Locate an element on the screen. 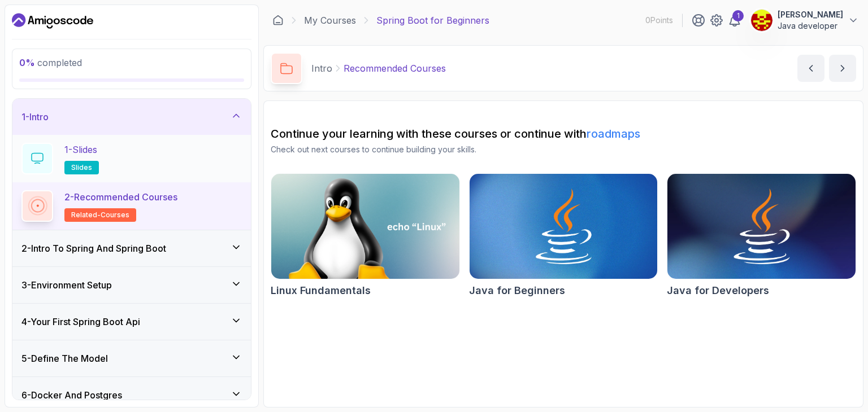 This screenshot has height=412, width=868. h3: 5 - Define The Model is located at coordinates (64, 359).